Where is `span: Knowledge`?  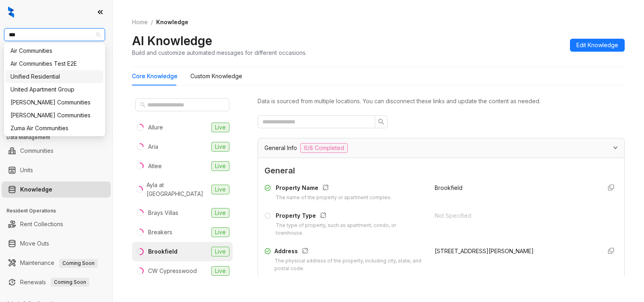 span: Knowledge is located at coordinates (172, 22).